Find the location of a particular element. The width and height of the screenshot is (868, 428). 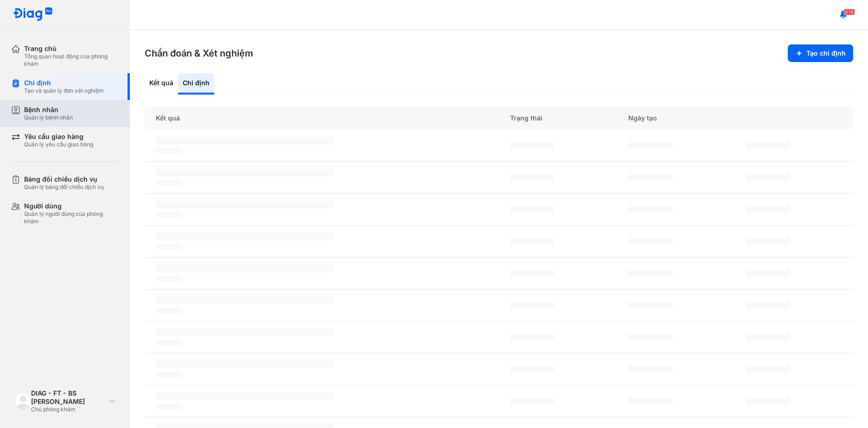

div: Tổng quan hoạt động của phòng khám is located at coordinates (72, 60).